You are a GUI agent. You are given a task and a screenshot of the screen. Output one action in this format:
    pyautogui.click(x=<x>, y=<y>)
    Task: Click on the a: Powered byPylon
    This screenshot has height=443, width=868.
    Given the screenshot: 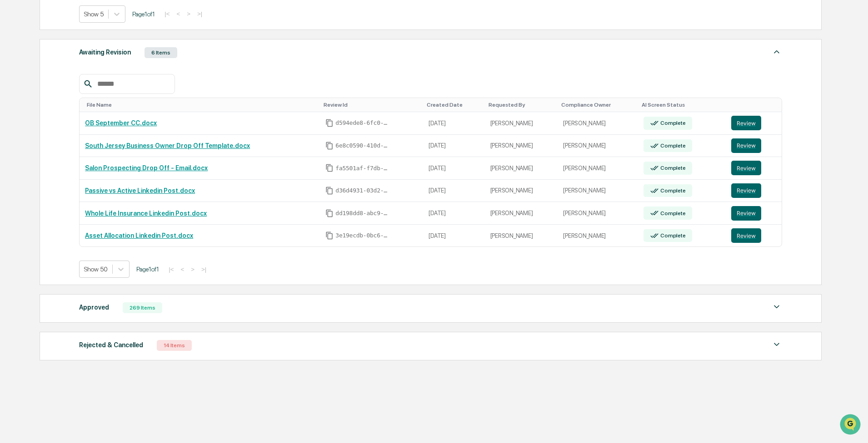 What is the action you would take?
    pyautogui.click(x=86, y=157)
    